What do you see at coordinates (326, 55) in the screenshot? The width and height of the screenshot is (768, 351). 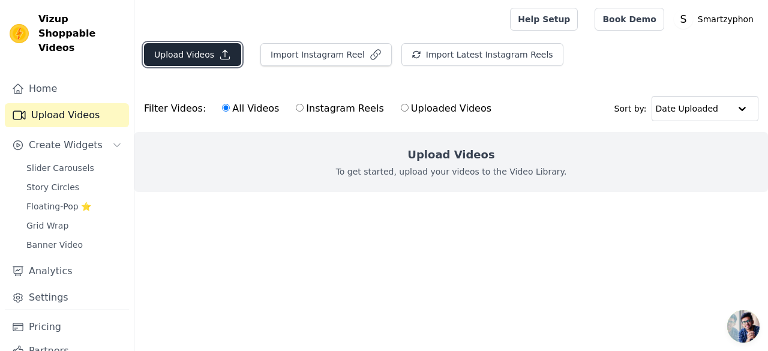 I see `button: Import Instagram Reel` at bounding box center [326, 55].